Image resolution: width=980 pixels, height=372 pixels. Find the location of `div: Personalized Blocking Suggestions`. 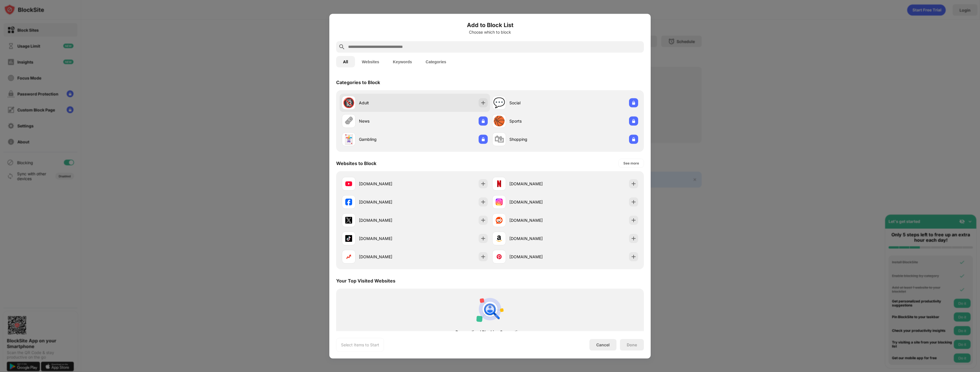

div: Personalized Blocking Suggestions is located at coordinates (490, 332).